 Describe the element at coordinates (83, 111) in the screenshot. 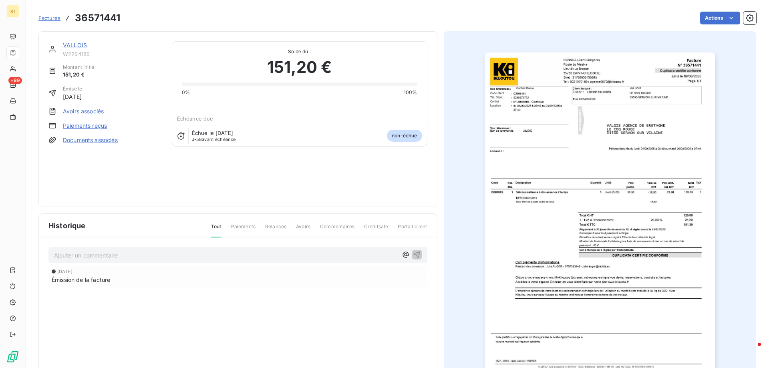

I see `a: Avoirs associés` at that location.